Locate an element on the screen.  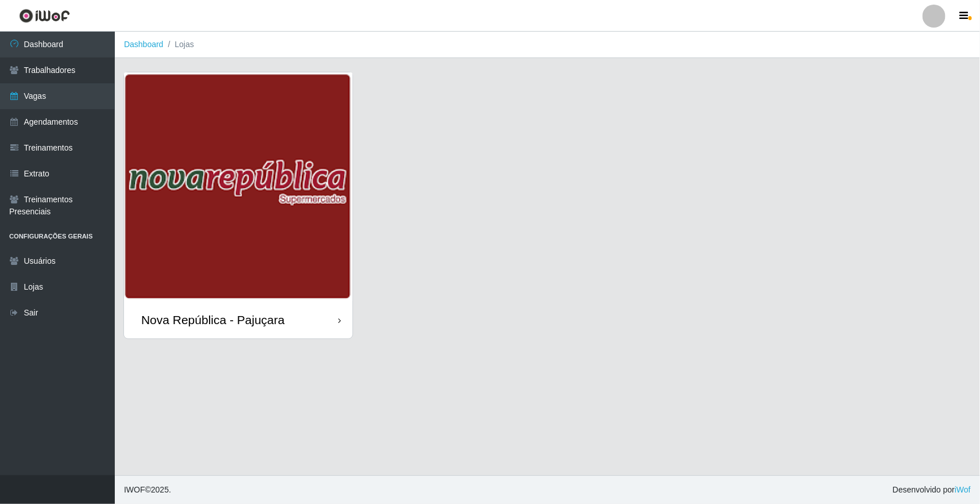
a: Dashboard is located at coordinates (143, 44).